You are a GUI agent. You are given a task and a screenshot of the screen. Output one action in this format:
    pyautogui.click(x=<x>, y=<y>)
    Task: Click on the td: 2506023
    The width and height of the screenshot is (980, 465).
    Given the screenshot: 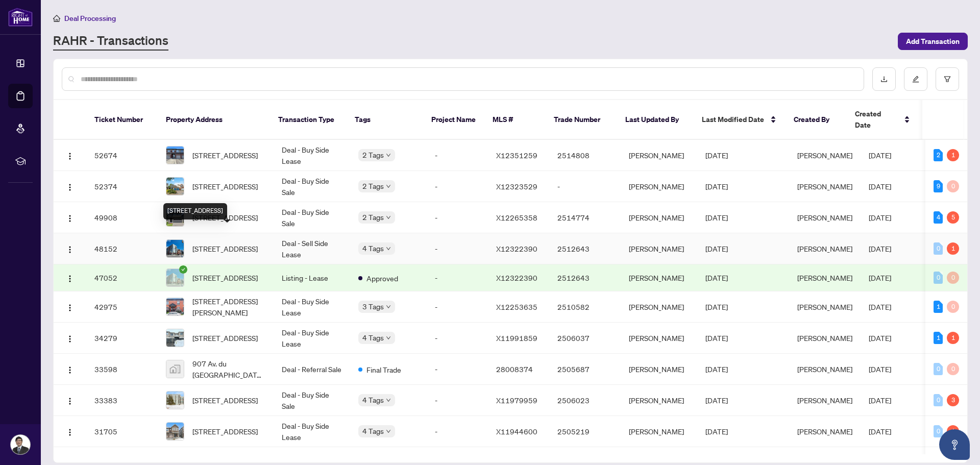 What is the action you would take?
    pyautogui.click(x=585, y=400)
    